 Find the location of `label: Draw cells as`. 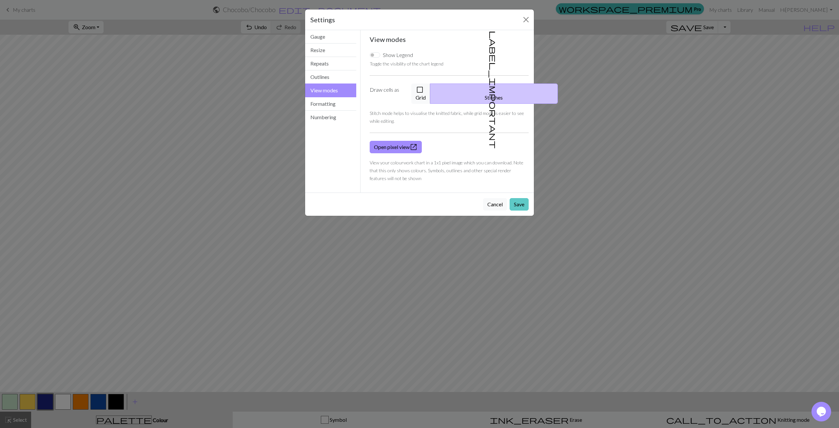

label: Draw cells as is located at coordinates (386, 94).